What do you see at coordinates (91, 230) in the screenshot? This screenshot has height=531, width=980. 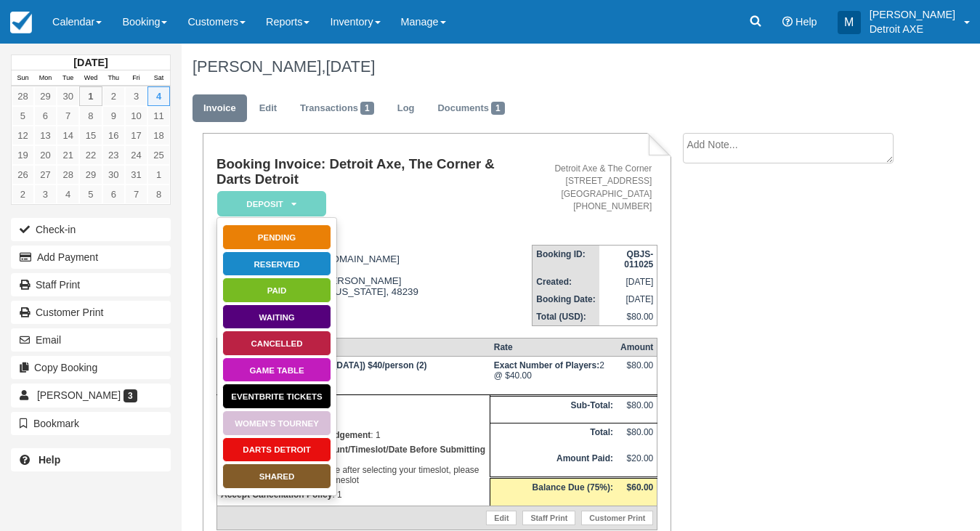 I see `button: Check-in` at bounding box center [91, 230].